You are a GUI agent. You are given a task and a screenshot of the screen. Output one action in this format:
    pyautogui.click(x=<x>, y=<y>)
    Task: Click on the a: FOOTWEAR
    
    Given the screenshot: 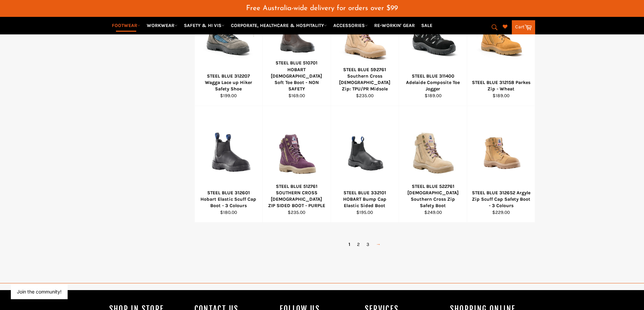 What is the action you would take?
    pyautogui.click(x=126, y=25)
    